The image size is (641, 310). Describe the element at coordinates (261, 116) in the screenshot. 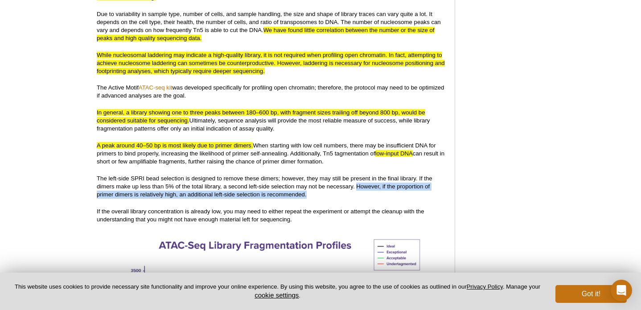

I see `span: In general, a library showing one to three peaks between 180–600 bp, with fragment sizes trailing...` at that location.